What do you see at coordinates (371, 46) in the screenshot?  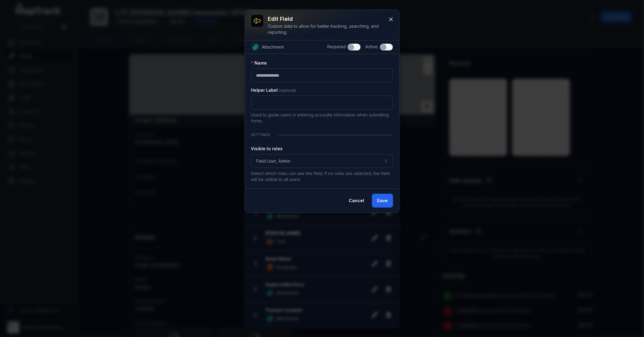 I see `span: Active` at bounding box center [371, 46].